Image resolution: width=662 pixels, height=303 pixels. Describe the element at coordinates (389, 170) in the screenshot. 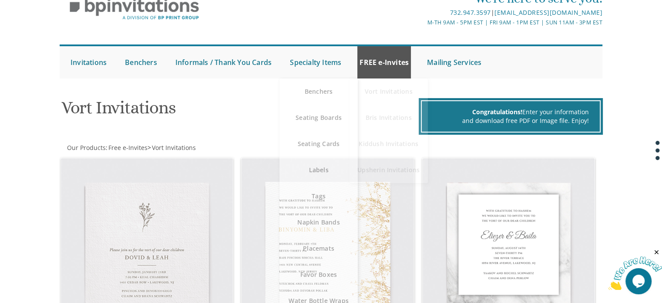

I see `a: Upsherin Invitations` at that location.